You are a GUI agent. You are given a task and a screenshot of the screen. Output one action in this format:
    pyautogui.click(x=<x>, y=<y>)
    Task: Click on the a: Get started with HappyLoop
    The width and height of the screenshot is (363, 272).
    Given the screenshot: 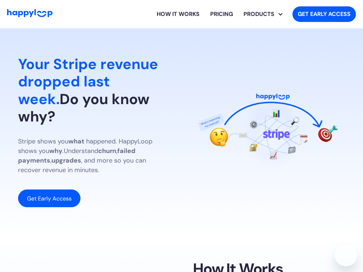 What is the action you would take?
    pyautogui.click(x=324, y=14)
    